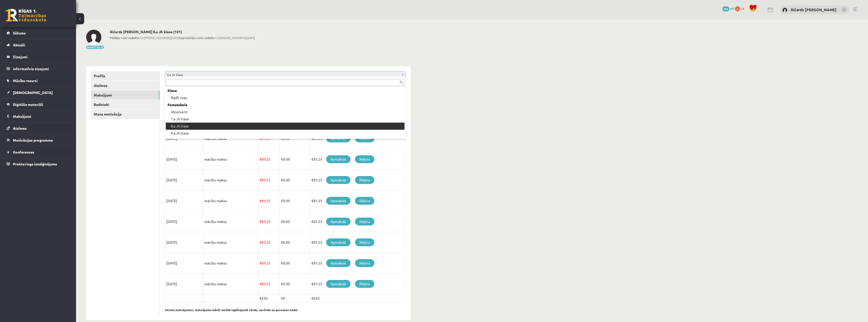 The width and height of the screenshot is (868, 322). Describe the element at coordinates (285, 112) in the screenshot. I see `div: Absolventi` at that location.